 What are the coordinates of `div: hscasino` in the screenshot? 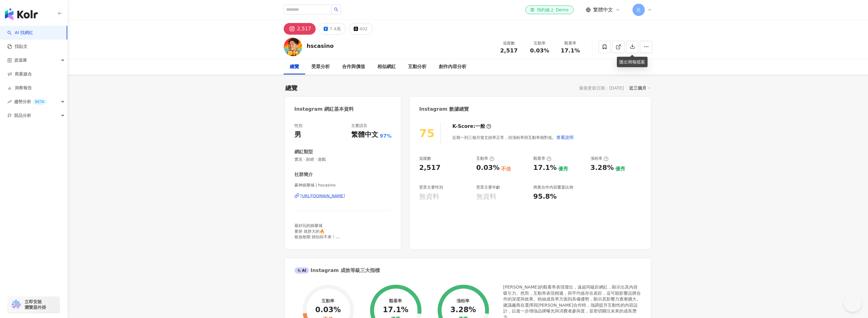 It's located at (320, 46).